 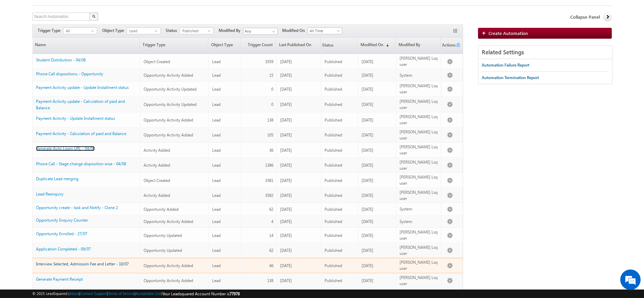 What do you see at coordinates (77, 31) in the screenshot?
I see `span: All` at bounding box center [77, 31].